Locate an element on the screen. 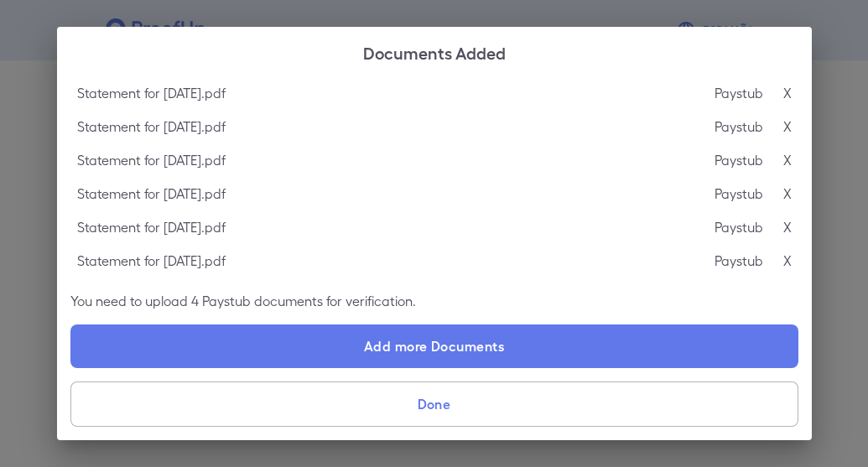 This screenshot has height=467, width=868. p: You need to upload 4 Paystub documents for verification. is located at coordinates (435, 301).